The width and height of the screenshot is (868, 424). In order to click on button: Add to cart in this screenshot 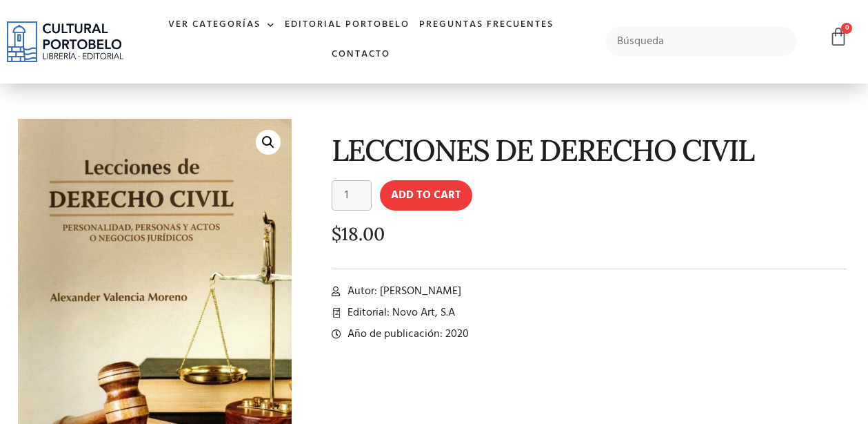, I will do `click(427, 196)`.